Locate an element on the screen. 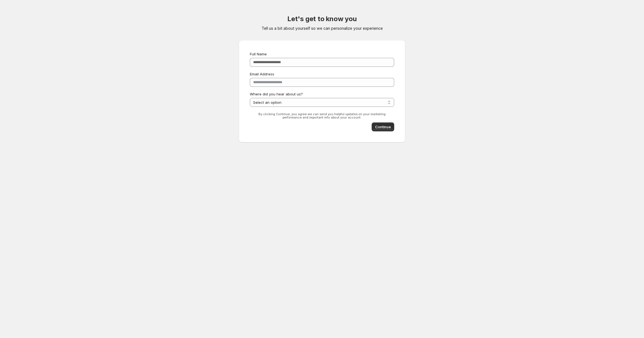 The image size is (644, 338). p: By clicking Continue, you agree we can send you helpful updates on your marketing performance and... is located at coordinates (322, 116).